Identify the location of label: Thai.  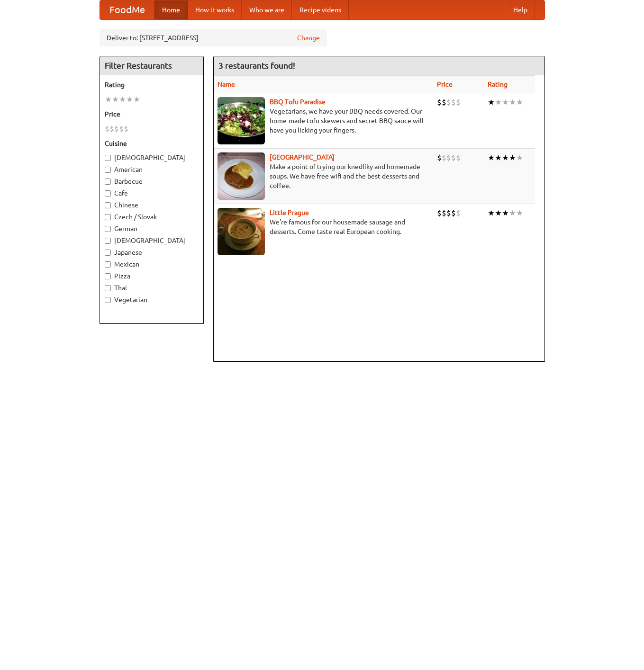
(152, 288).